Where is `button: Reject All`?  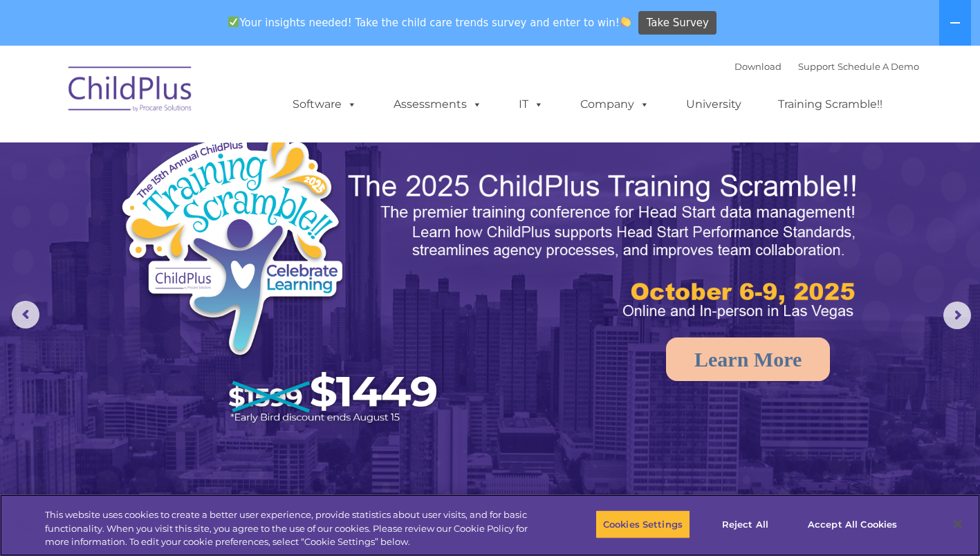
button: Reject All is located at coordinates (745, 524).